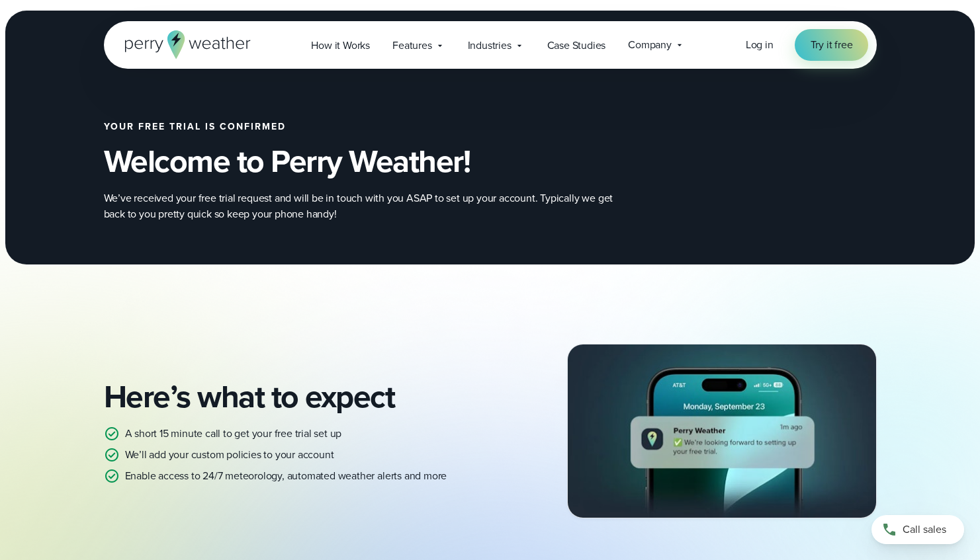 This screenshot has width=980, height=560. I want to click on p: We’ve received your free trial request and will be in touch with you ASAP to set up your account...., so click(368, 206).